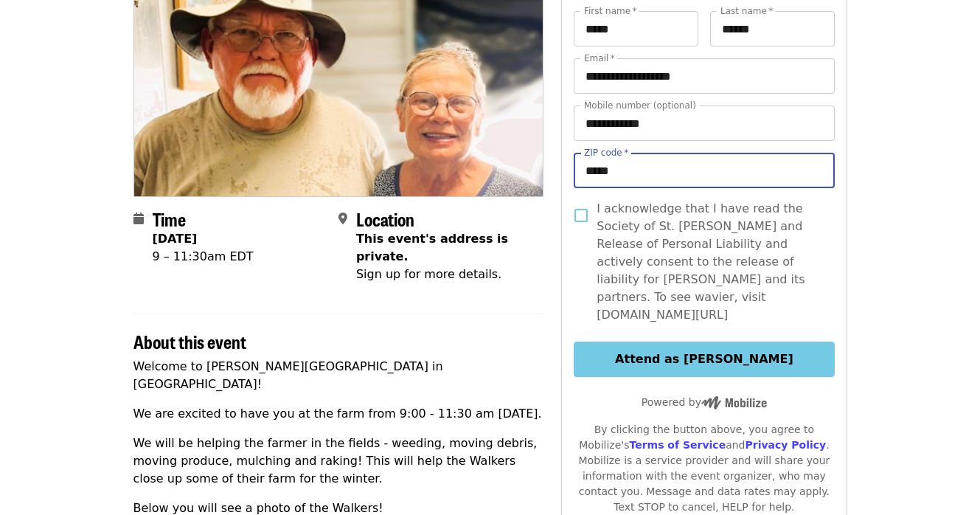 The width and height of the screenshot is (980, 515). What do you see at coordinates (785, 445) in the screenshot?
I see `a: Privacy Policy` at bounding box center [785, 445].